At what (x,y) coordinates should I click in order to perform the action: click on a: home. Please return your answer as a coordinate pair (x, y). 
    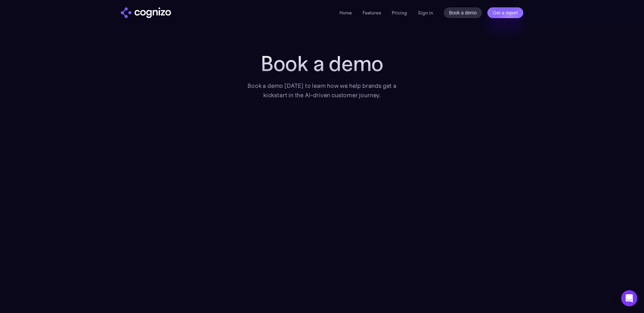
    Looking at the image, I should click on (146, 13).